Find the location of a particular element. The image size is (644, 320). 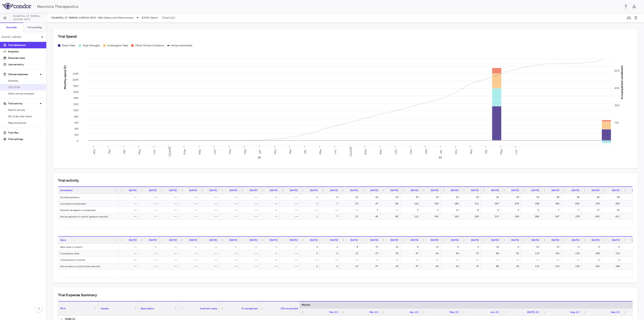

tspan: 0 is located at coordinates (78, 141).